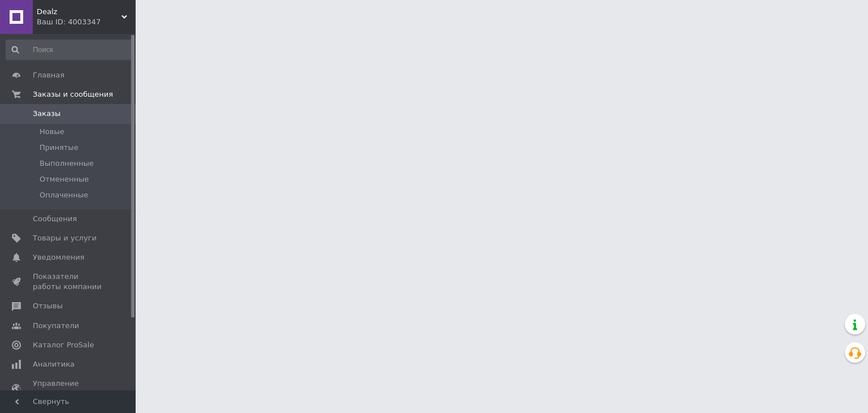  I want to click on span: Аналитика, so click(54, 364).